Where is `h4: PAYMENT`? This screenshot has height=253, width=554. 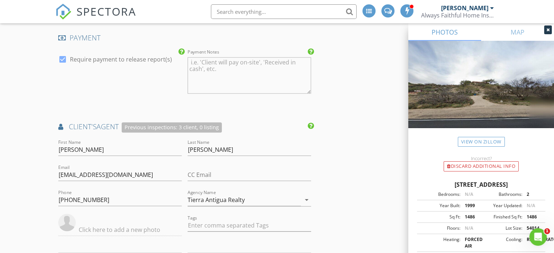 h4: PAYMENT is located at coordinates (185, 38).